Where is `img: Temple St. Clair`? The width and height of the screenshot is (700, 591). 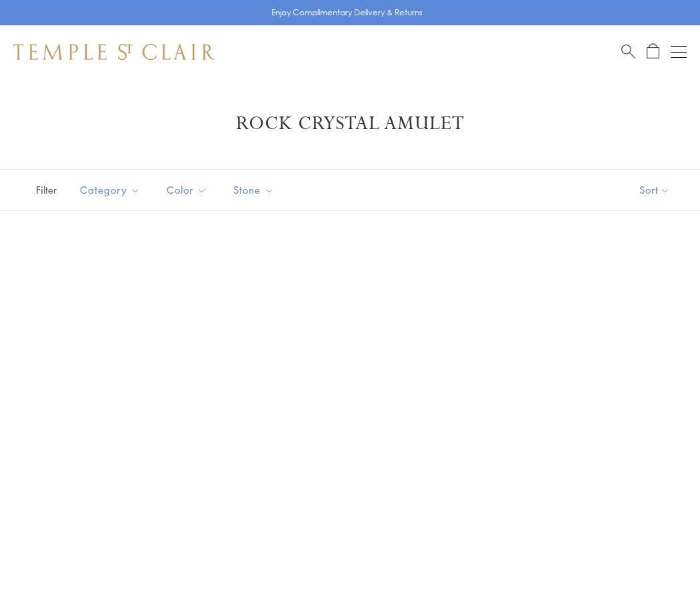
img: Temple St. Clair is located at coordinates (114, 52).